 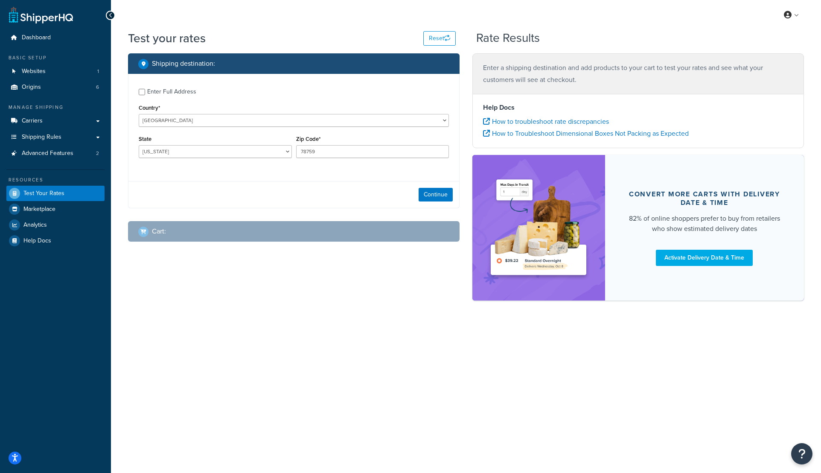 What do you see at coordinates (55, 241) in the screenshot?
I see `li: Help Docs` at bounding box center [55, 241].